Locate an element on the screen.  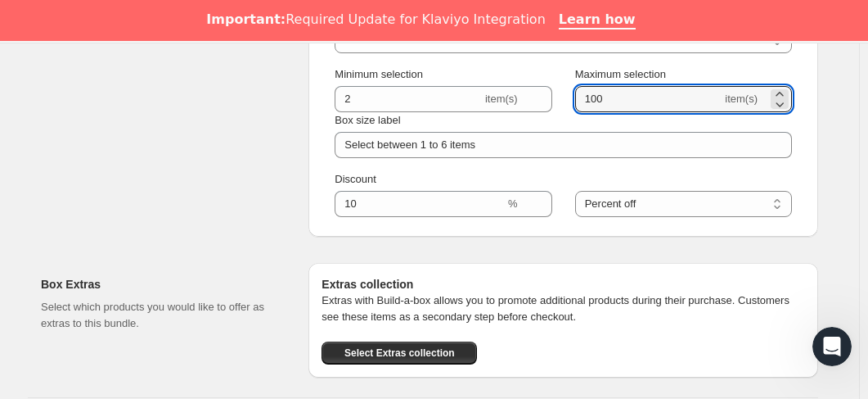
span: Maximum selection is located at coordinates (620, 74).